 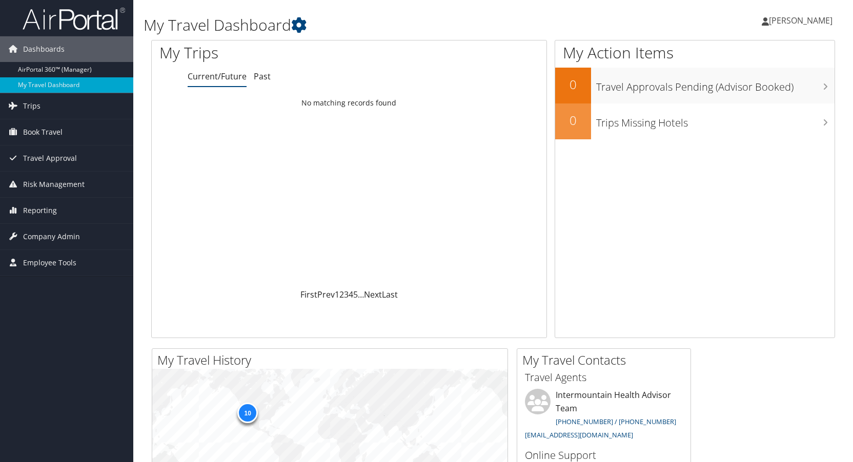 I want to click on h1: My Action Items, so click(x=695, y=53).